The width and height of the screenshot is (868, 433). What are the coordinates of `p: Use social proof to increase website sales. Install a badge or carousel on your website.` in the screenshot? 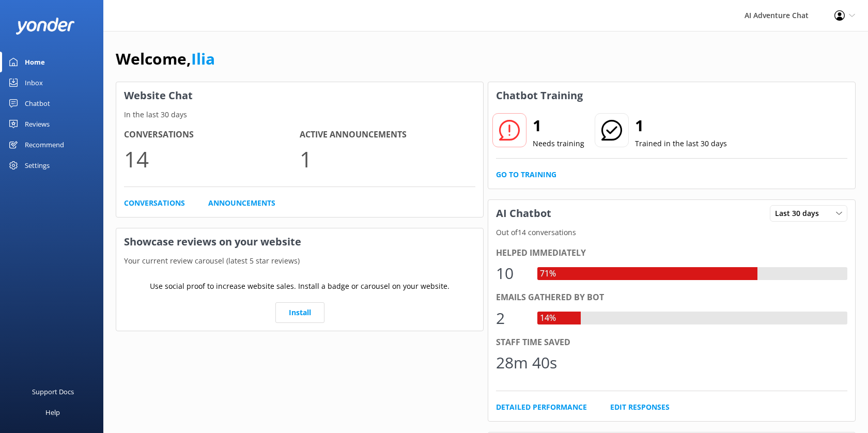 It's located at (299, 286).